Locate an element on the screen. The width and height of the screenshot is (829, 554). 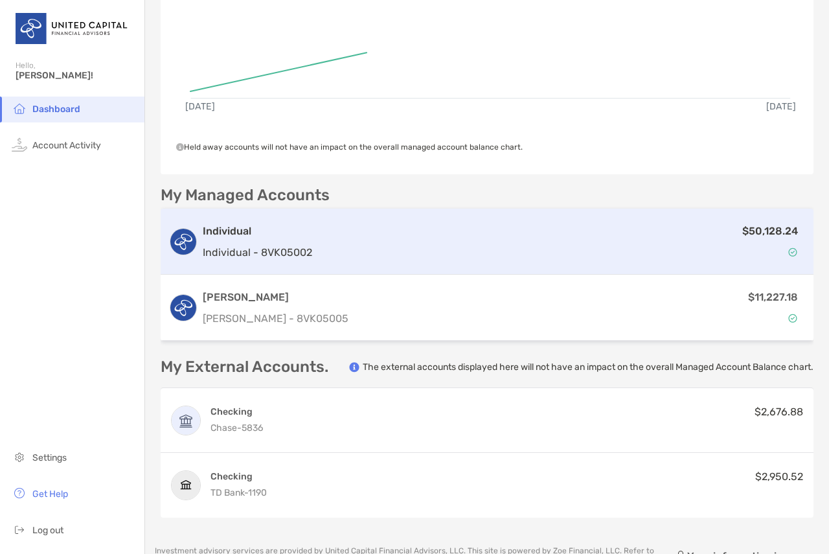
img: info is located at coordinates (354, 367).